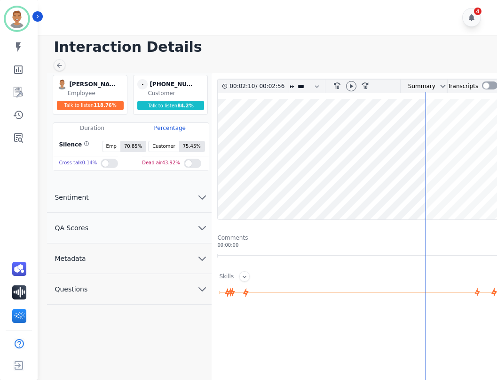  I want to click on span: Customer, so click(164, 146).